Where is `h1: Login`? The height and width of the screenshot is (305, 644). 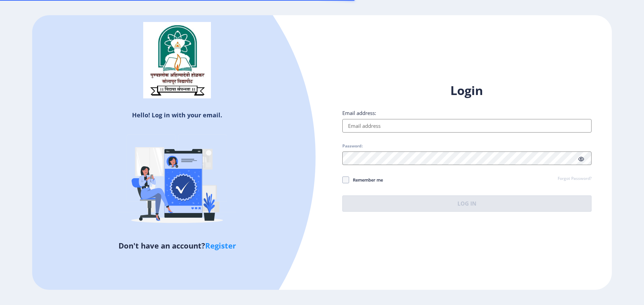 h1: Login is located at coordinates (467, 91).